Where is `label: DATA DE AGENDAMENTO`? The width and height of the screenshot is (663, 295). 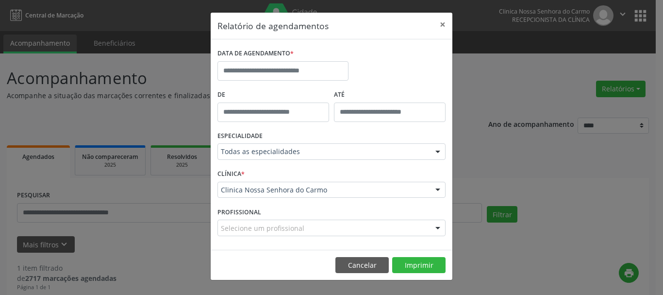
label: DATA DE AGENDAMENTO is located at coordinates (255, 53).